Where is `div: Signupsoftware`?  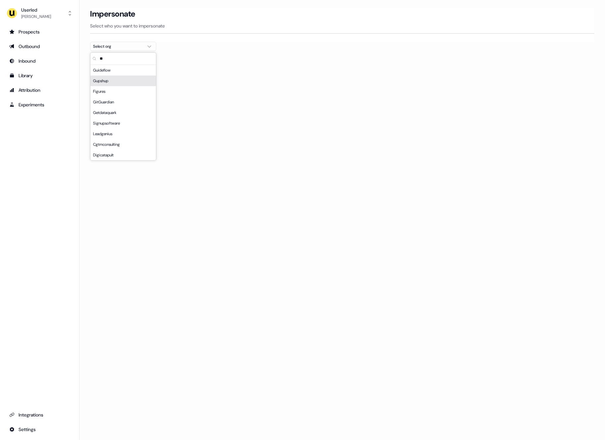 div: Signupsoftware is located at coordinates (123, 123).